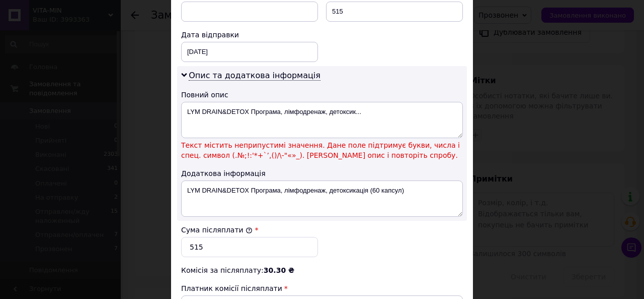 The height and width of the screenshot is (299, 644). I want to click on textarea: LYM DRAIN&DETOX Програма, лімфодренаж, детоксикація (60 капсул), so click(322, 199).